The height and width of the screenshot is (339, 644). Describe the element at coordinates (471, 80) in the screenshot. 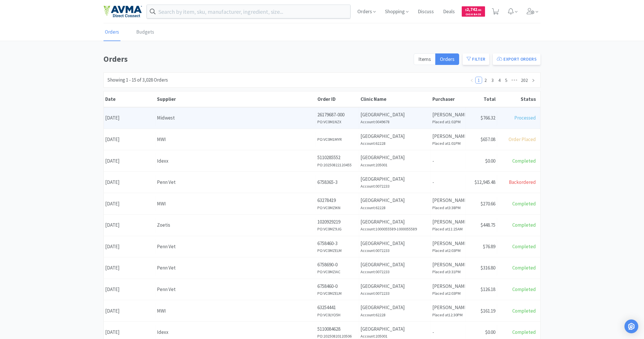

I see `i: icon: left` at that location.